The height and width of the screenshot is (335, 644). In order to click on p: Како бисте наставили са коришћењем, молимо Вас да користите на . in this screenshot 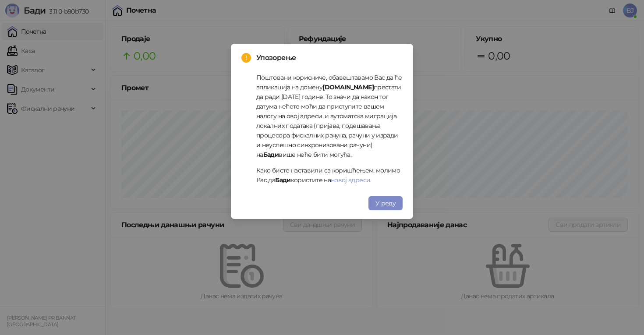, I will do `click(330, 175)`.